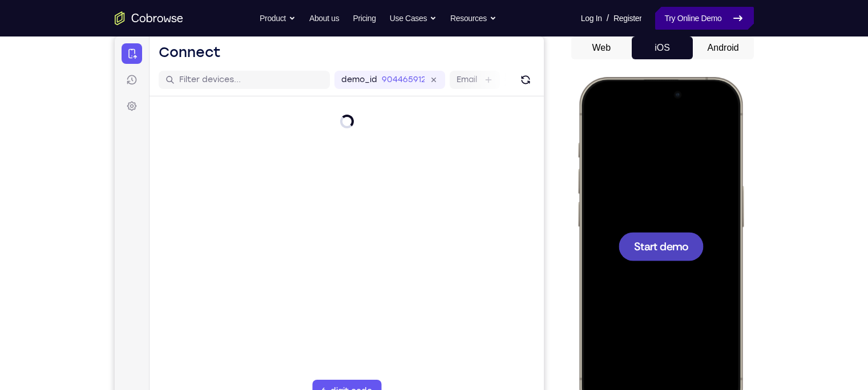  What do you see at coordinates (414, 18) in the screenshot?
I see `button: Use Cases` at bounding box center [414, 18].